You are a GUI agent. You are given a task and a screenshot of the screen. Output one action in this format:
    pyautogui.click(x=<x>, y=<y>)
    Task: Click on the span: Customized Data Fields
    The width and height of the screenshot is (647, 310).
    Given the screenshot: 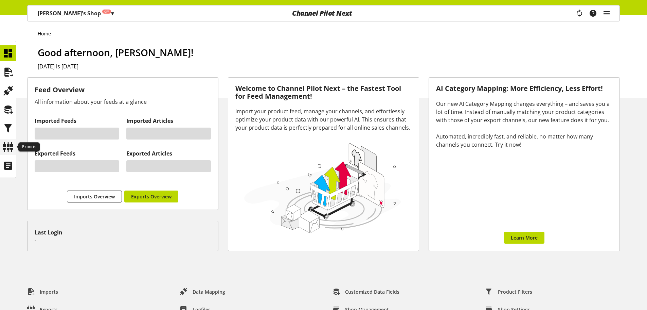 What is the action you would take?
    pyautogui.click(x=373, y=291)
    